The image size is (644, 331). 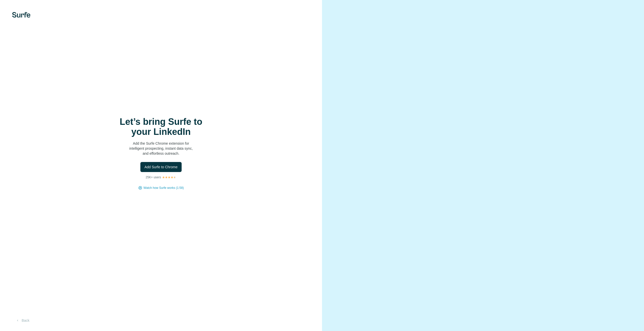 What do you see at coordinates (161, 167) in the screenshot?
I see `span: Add Surfe to Chrome` at bounding box center [161, 167].